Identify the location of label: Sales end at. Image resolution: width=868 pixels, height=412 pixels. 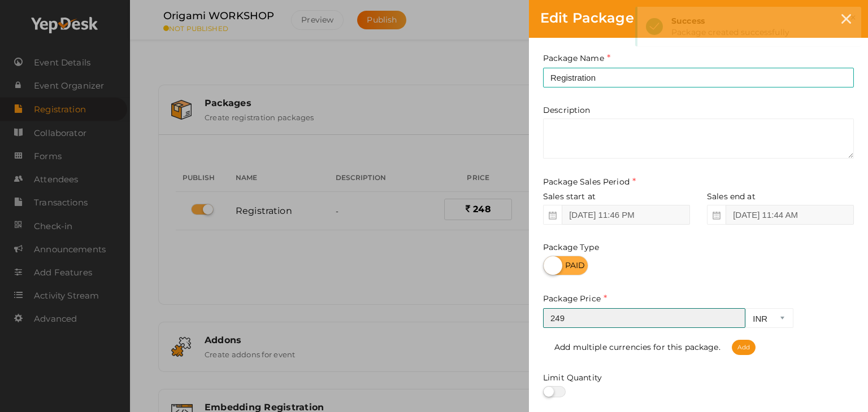
(731, 197).